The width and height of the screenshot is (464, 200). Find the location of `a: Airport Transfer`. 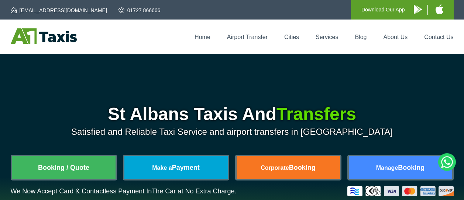

a: Airport Transfer is located at coordinates (247, 37).